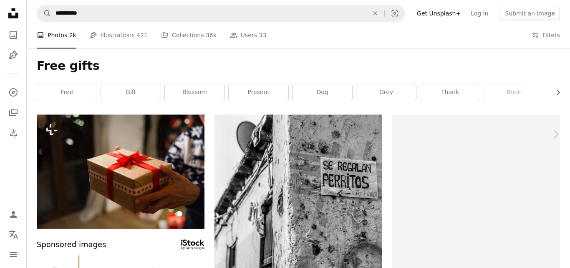 Image resolution: width=570 pixels, height=268 pixels. Describe the element at coordinates (514, 92) in the screenshot. I see `a: book` at that location.